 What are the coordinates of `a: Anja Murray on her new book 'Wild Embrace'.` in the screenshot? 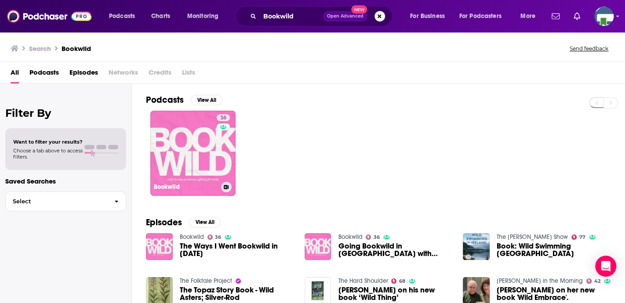 It's located at (554, 294).